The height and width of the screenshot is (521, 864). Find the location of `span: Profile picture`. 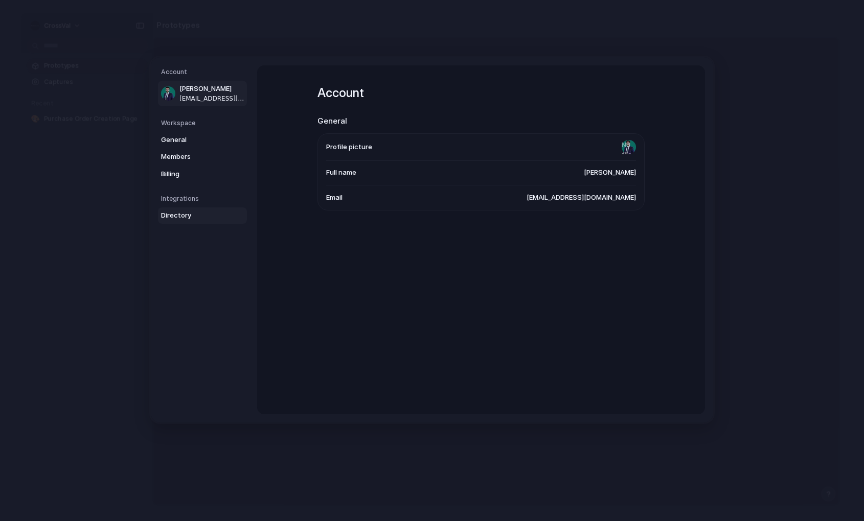

span: Profile picture is located at coordinates (349, 147).